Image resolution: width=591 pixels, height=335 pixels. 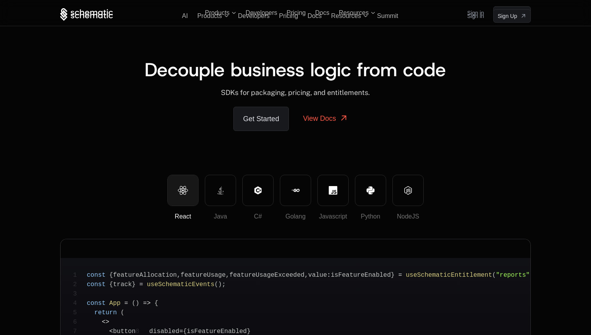 What do you see at coordinates (220, 190) in the screenshot?
I see `button: Java` at bounding box center [220, 190].